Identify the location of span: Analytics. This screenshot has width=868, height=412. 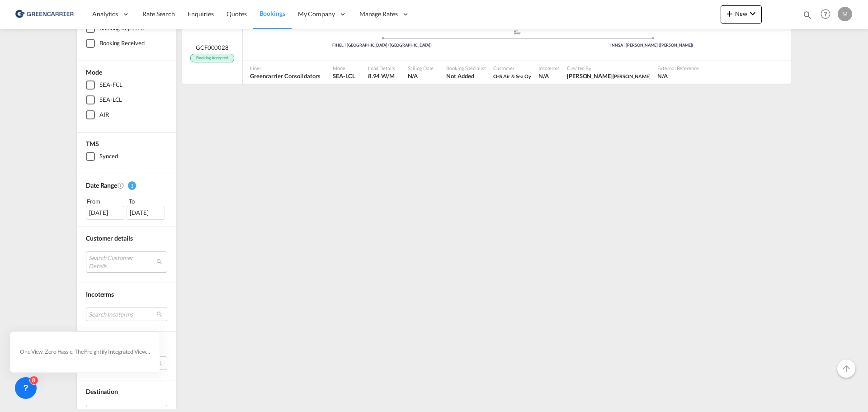
(105, 14).